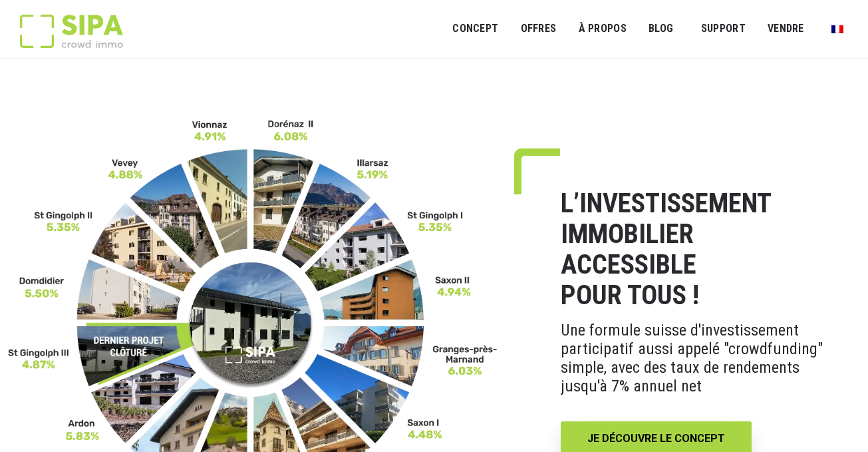  Describe the element at coordinates (696, 250) in the screenshot. I see `h1: L’INVESTISSEMENT IMMOBILIER ACCESSIBLE POUR TOUS !` at that location.